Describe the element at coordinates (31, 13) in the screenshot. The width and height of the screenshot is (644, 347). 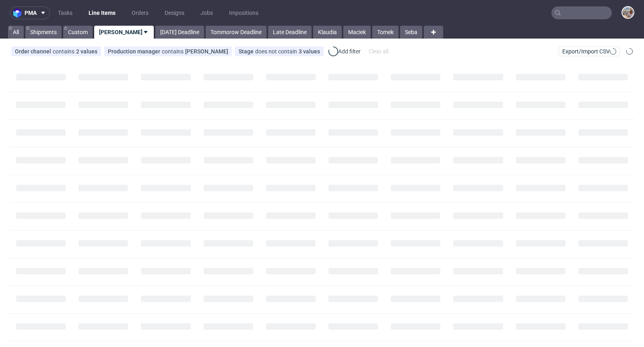
I see `span: pma` at that location.